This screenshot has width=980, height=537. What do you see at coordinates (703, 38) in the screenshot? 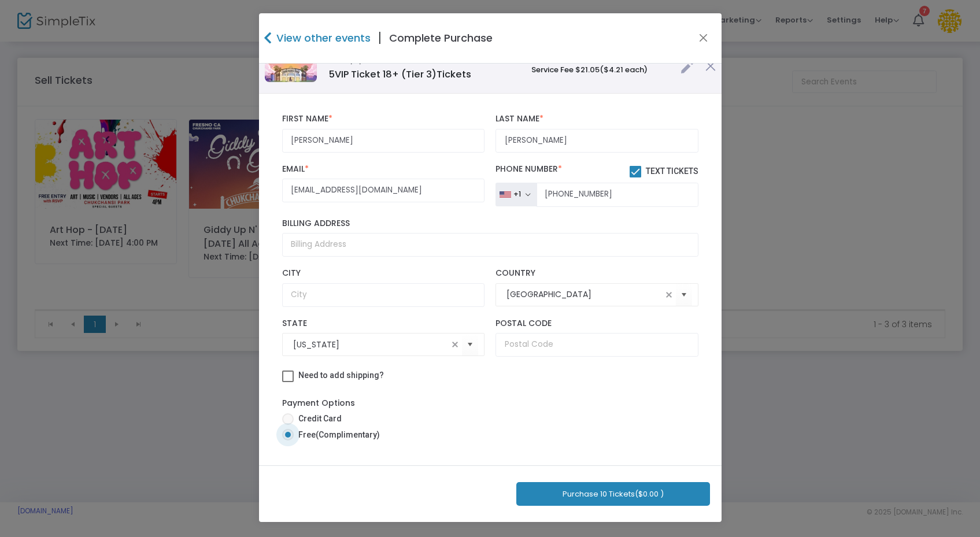
I see `button: Close` at bounding box center [703, 38].